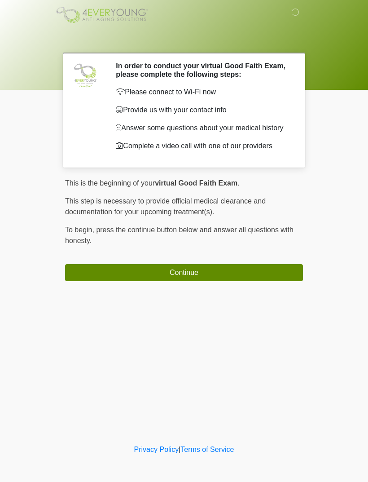 This screenshot has height=482, width=368. I want to click on img: Agent Avatar, so click(85, 75).